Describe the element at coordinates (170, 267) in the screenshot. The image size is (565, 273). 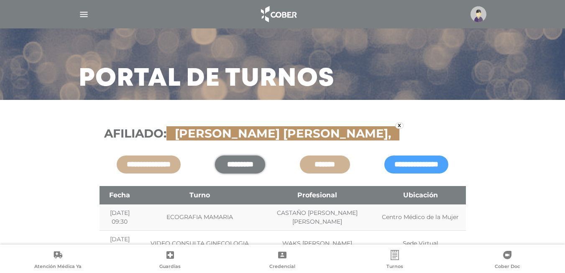
I see `span: Guardias` at that location.